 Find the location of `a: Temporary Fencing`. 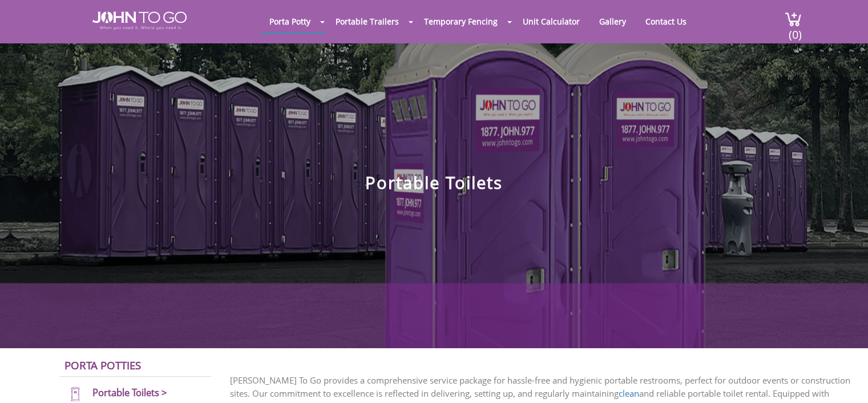

a: Temporary Fencing is located at coordinates (461, 21).